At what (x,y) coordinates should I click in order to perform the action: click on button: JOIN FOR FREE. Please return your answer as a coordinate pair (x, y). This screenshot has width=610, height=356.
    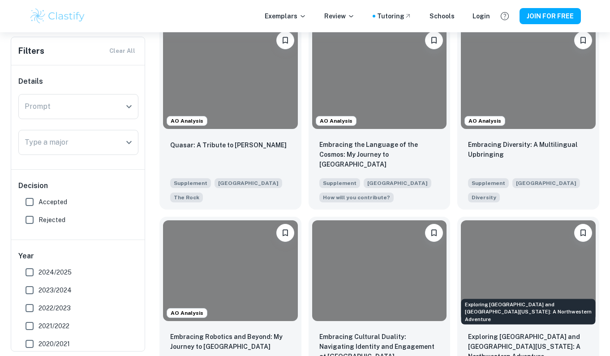
    Looking at the image, I should click on (550, 16).